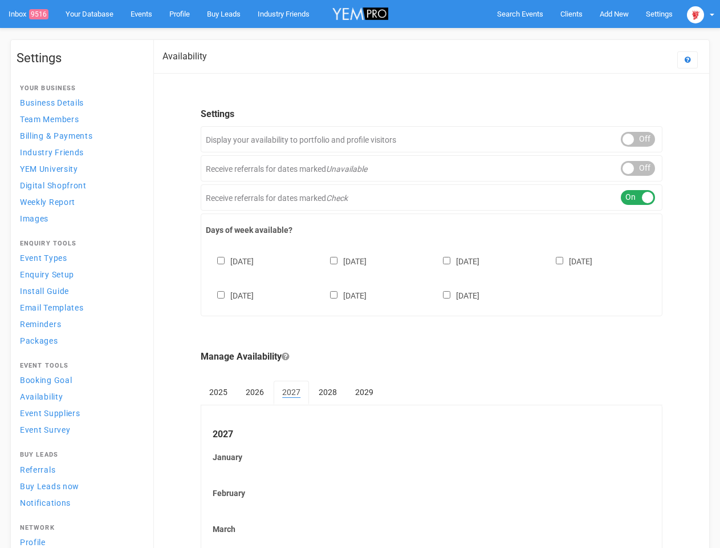 The width and height of the screenshot is (720, 548). Describe the element at coordinates (347, 169) in the screenshot. I see `em: Unavailable` at that location.